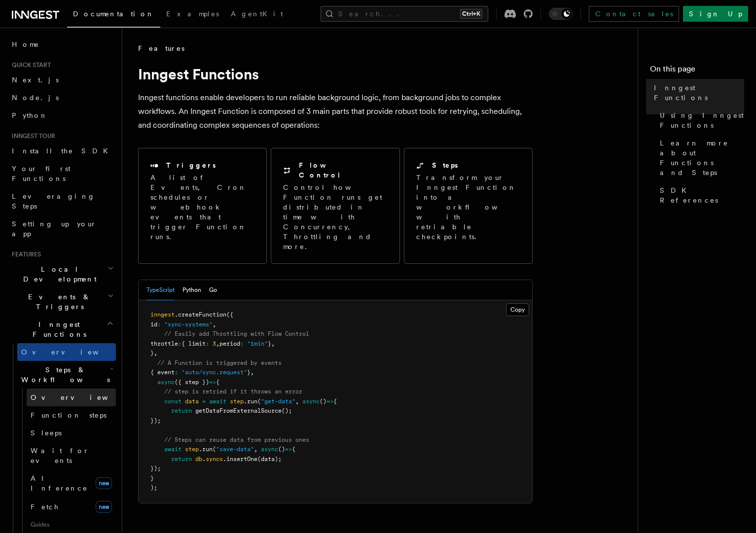  What do you see at coordinates (214, 372) in the screenshot?
I see `span: "auto/sync.request"` at bounding box center [214, 372].